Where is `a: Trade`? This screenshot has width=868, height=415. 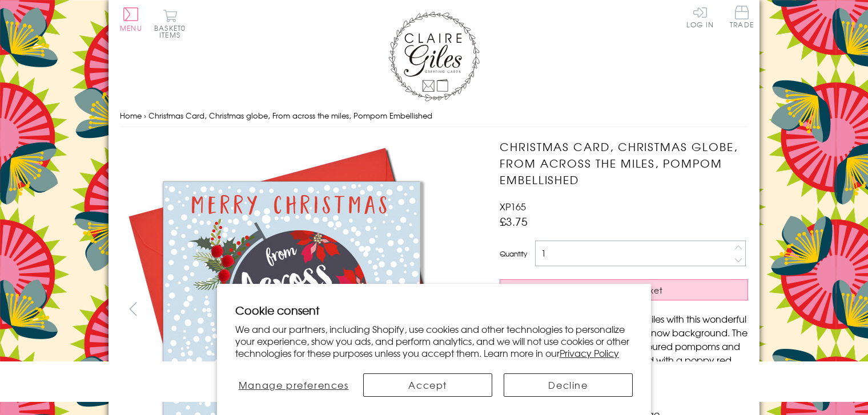
a: Trade is located at coordinates (741, 18).